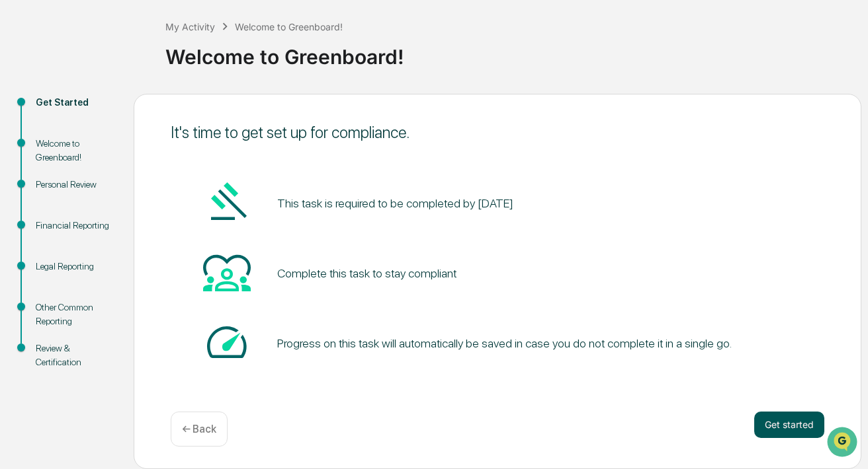  I want to click on a: 🖐️Preclearance, so click(49, 173).